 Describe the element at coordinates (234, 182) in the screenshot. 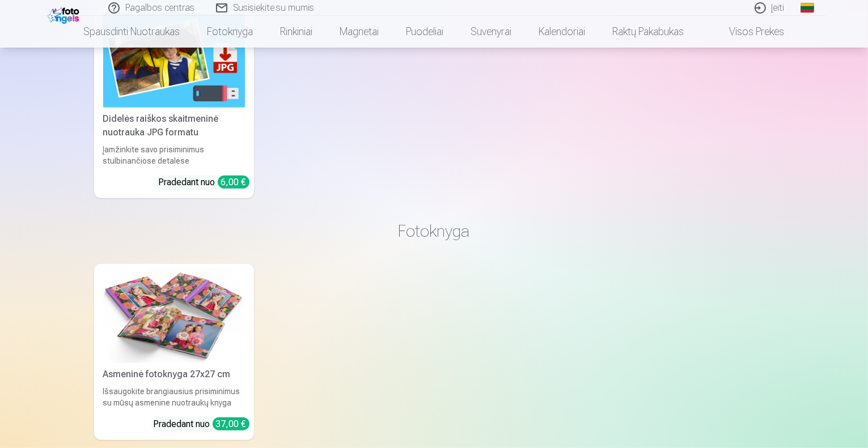

I see `div: 6,00 €` at that location.